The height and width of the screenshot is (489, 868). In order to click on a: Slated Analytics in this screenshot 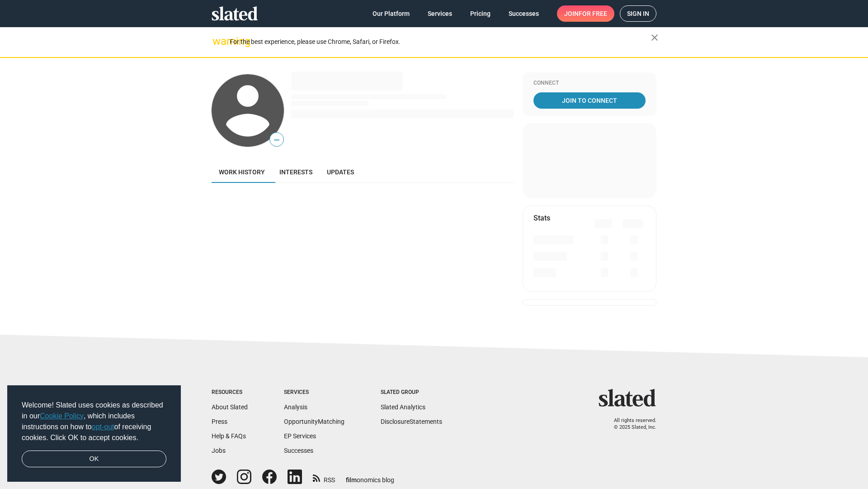, I will do `click(403, 407)`.